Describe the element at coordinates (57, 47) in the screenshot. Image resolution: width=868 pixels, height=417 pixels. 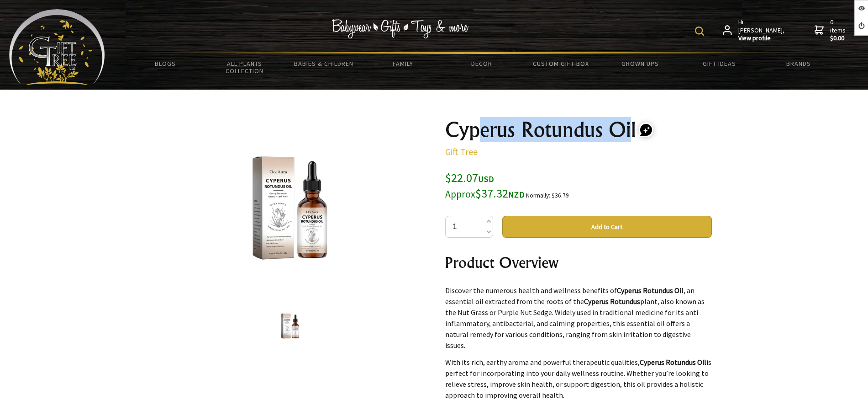
I see `img: Babyware - Gifts - Toys and more...` at that location.